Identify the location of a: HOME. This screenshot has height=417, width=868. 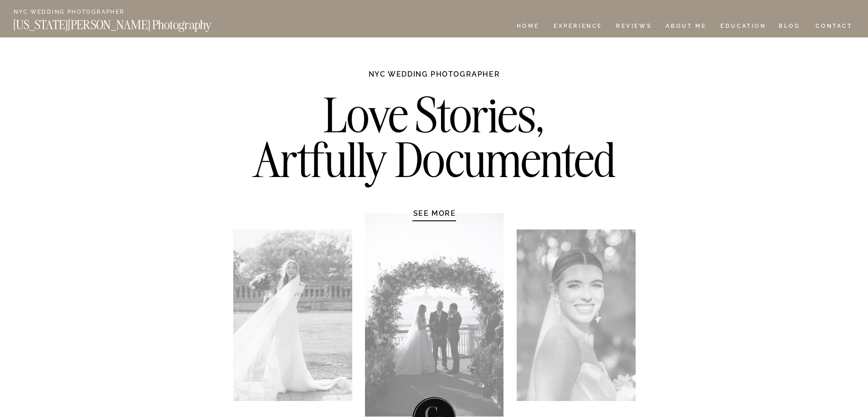
(528, 27).